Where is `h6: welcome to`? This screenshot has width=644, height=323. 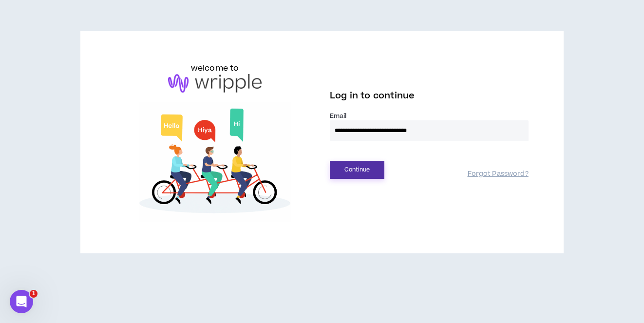
h6: welcome to is located at coordinates (215, 68).